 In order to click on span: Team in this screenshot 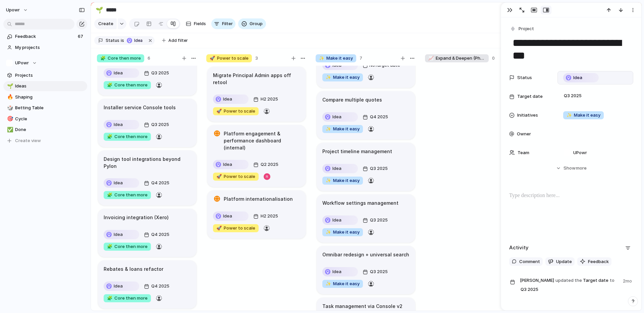, I will do `click(524, 153)`.